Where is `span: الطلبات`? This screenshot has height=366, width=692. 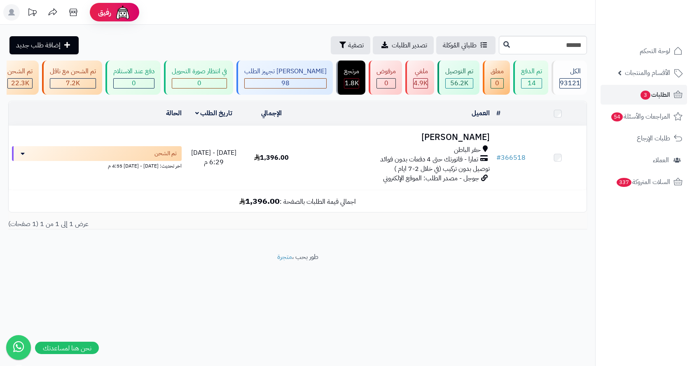 span: الطلبات is located at coordinates (655, 95).